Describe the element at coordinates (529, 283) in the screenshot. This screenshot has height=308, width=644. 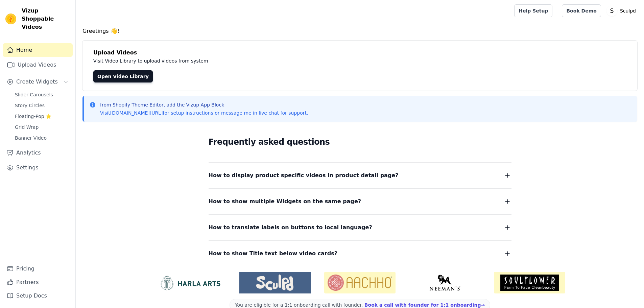
I see `img: Soulflower` at that location.